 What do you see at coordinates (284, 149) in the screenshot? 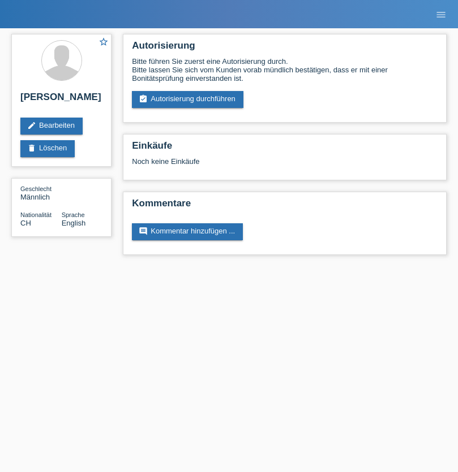
I see `h2: Einkäufe` at bounding box center [284, 149].